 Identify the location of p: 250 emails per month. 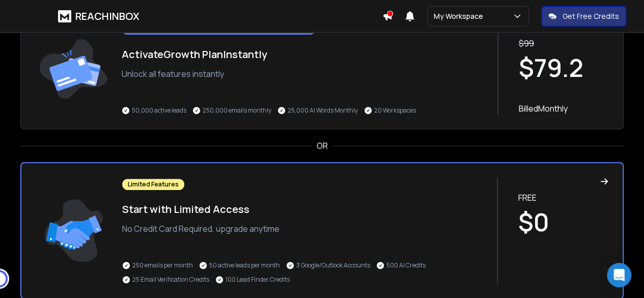
(162, 265).